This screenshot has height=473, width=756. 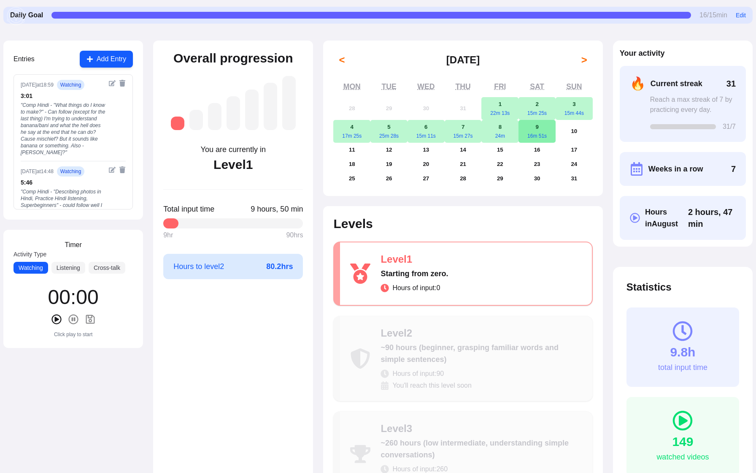 What do you see at coordinates (389, 136) in the screenshot?
I see `div: 25m 28s` at bounding box center [389, 136].